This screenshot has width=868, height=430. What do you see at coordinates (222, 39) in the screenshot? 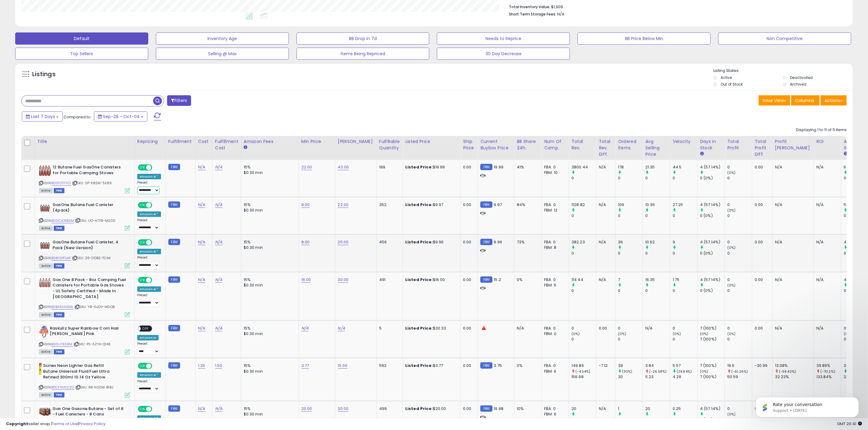
I see `button: Inventory Age` at bounding box center [222, 39].